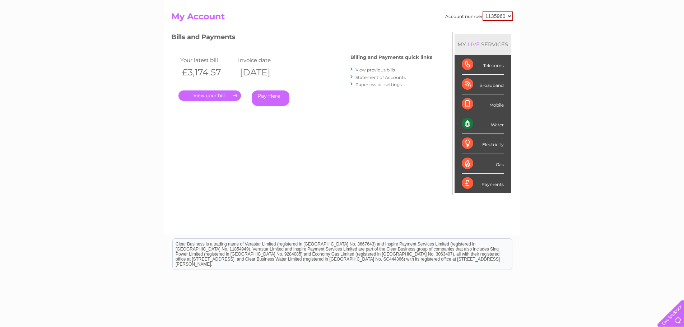 Image resolution: width=684 pixels, height=327 pixels. Describe the element at coordinates (42, 29) in the screenshot. I see `img: logo.png` at that location.